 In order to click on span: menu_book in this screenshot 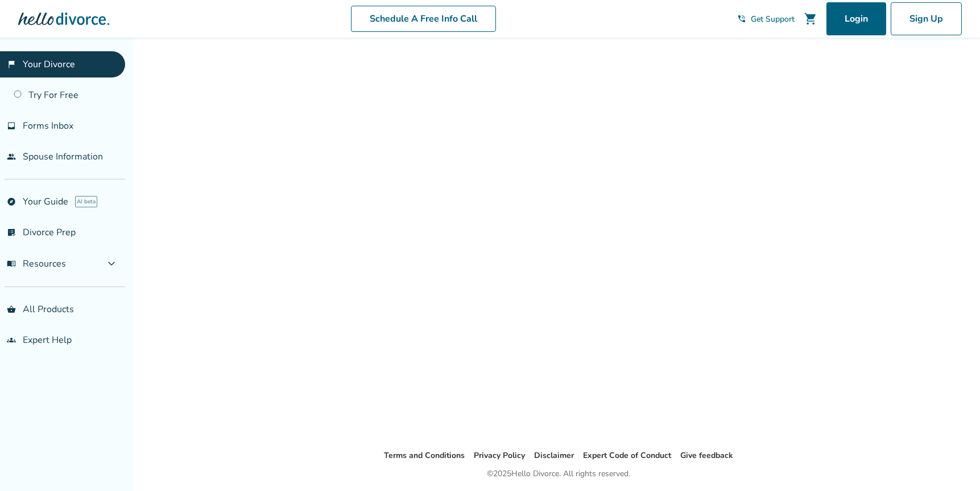, I will do `click(11, 264)`.